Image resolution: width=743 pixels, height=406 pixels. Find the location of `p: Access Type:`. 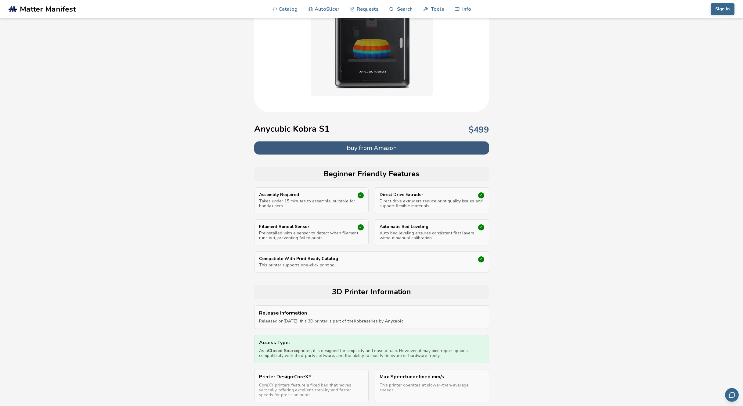

p: Access Type: is located at coordinates (372, 343).